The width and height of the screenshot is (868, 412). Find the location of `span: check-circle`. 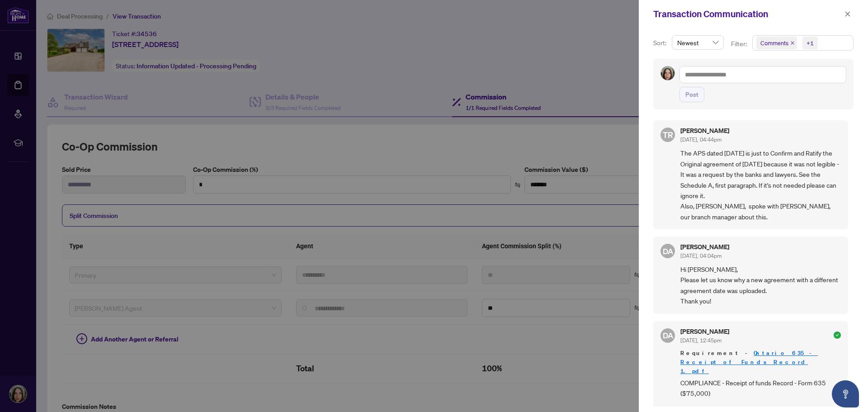

span: check-circle is located at coordinates (837, 335).